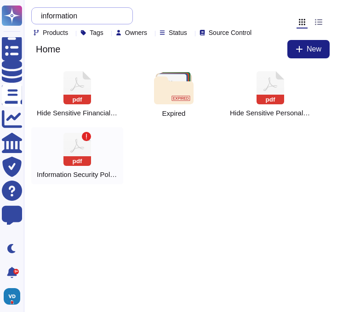  What do you see at coordinates (314, 49) in the screenshot?
I see `span: New` at bounding box center [314, 49].